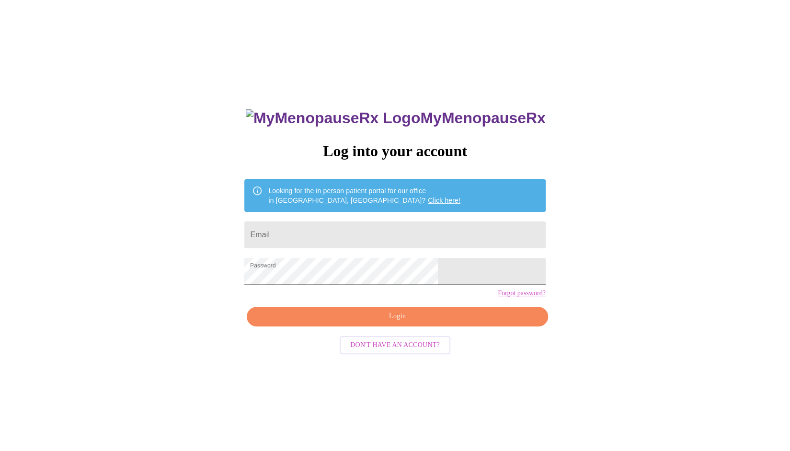  What do you see at coordinates (444, 200) in the screenshot?
I see `a: Click here!` at bounding box center [444, 200].